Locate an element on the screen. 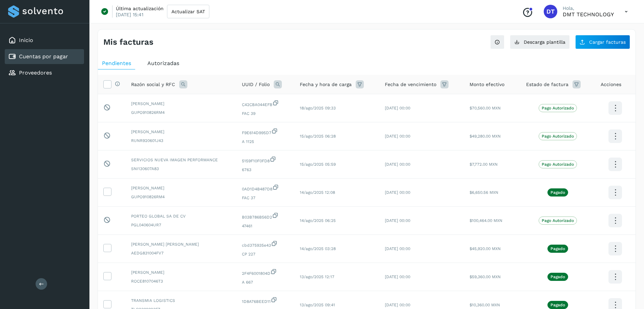 This screenshot has width=644, height=309. button: Actualizar SAT is located at coordinates (188, 12).